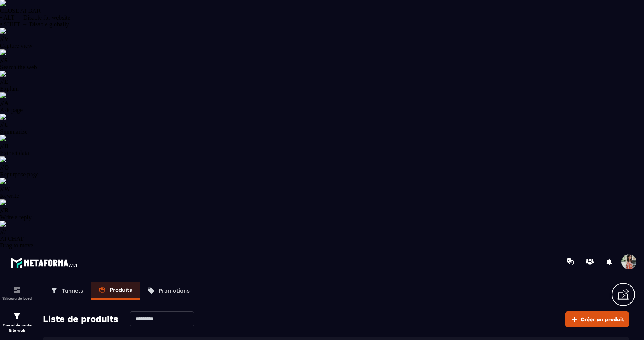  What do you see at coordinates (17, 323) in the screenshot?
I see `a: formationformationTunnel de vente Site web` at bounding box center [17, 323].